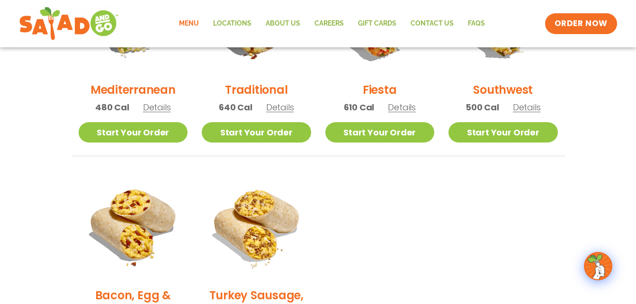  Describe the element at coordinates (133, 89) in the screenshot. I see `h2: Mediterranean` at that location.